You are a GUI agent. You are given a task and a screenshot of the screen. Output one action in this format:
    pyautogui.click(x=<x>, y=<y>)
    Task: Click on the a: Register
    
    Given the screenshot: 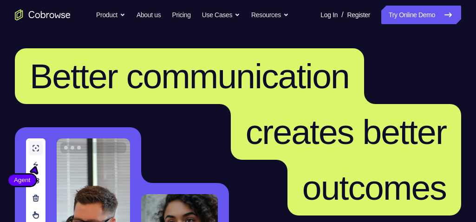 What is the action you would take?
    pyautogui.click(x=359, y=15)
    